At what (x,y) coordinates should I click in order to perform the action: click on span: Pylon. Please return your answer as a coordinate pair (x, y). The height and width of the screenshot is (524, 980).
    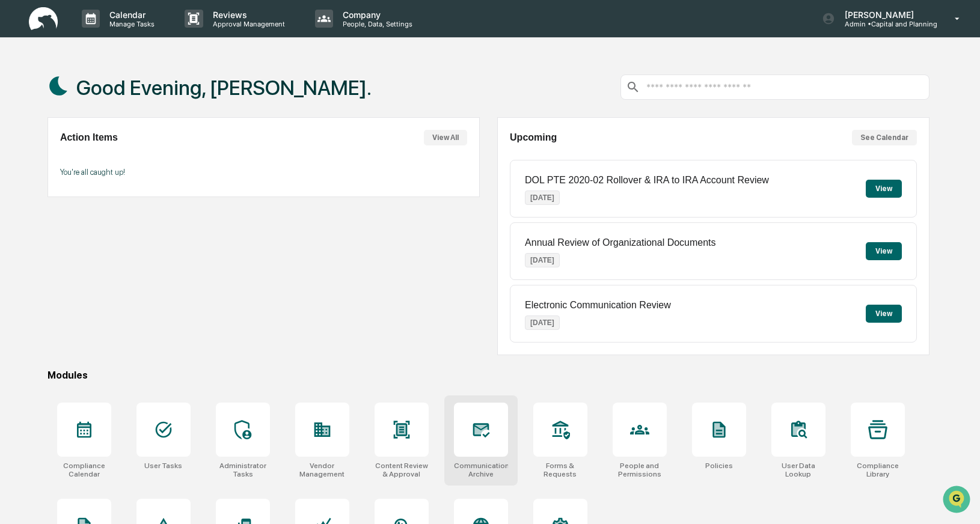
    Looking at the image, I should click on (132, 208).